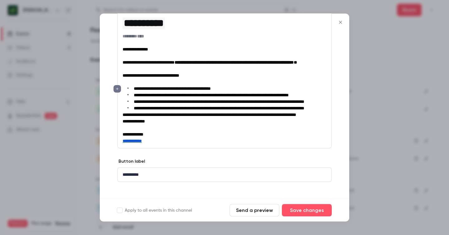 Image resolution: width=449 pixels, height=235 pixels. I want to click on button: Save changes, so click(307, 211).